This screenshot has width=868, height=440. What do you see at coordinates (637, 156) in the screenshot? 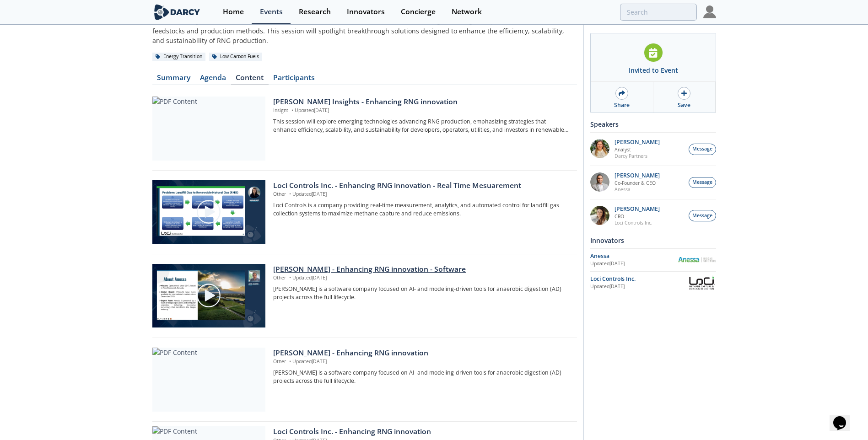
I see `p: Darcy Partners` at bounding box center [637, 156].